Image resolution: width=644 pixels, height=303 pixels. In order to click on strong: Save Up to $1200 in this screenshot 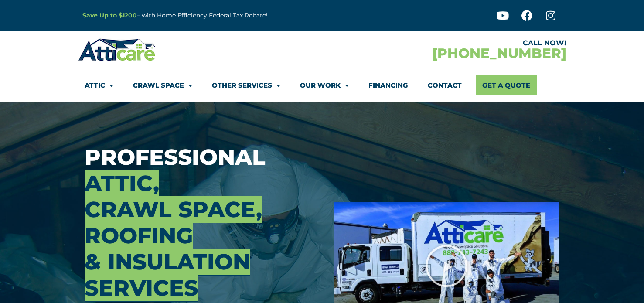, I will do `click(109, 15)`.